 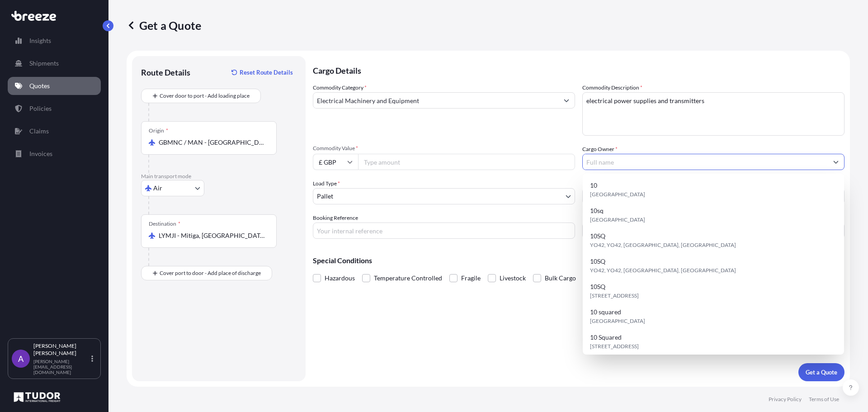 I want to click on input: Your internal reference, so click(x=444, y=230).